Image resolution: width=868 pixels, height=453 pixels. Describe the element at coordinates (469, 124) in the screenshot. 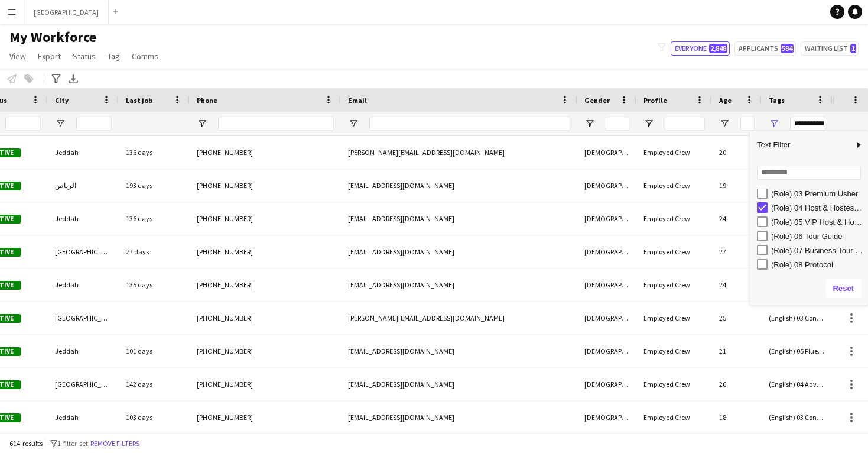

I see `input: Email Filter Input` at that location.